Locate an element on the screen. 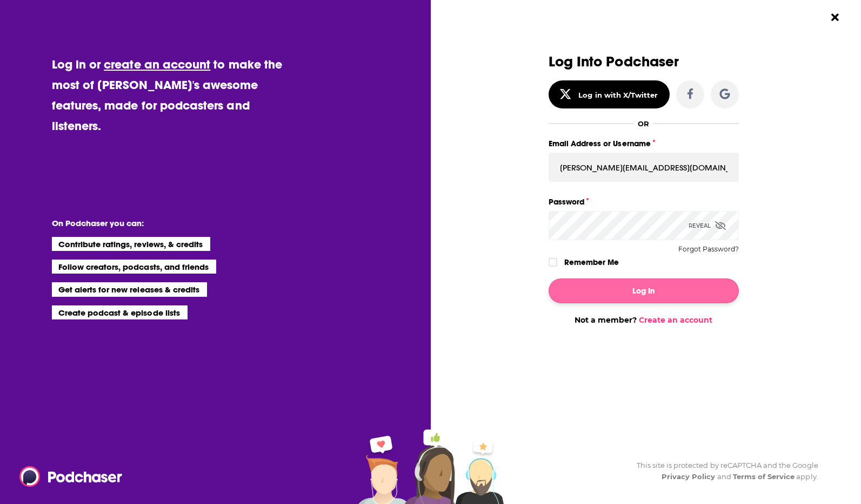 The height and width of the screenshot is (504, 861). a: Podchaser - Follow, Share and Rate Podcasts is located at coordinates (67, 477).